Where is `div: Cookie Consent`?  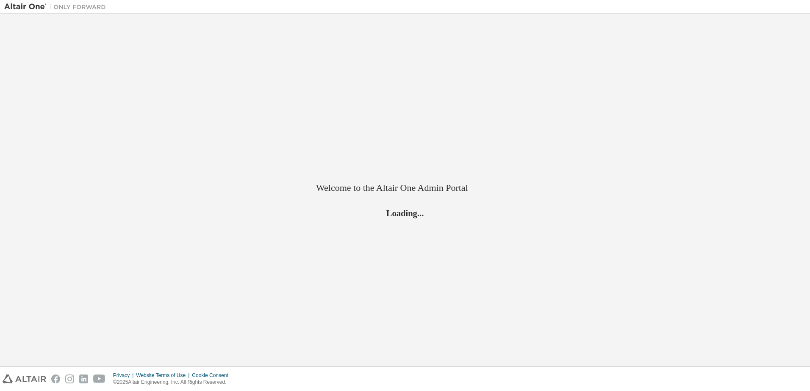
div: Cookie Consent is located at coordinates (212, 376).